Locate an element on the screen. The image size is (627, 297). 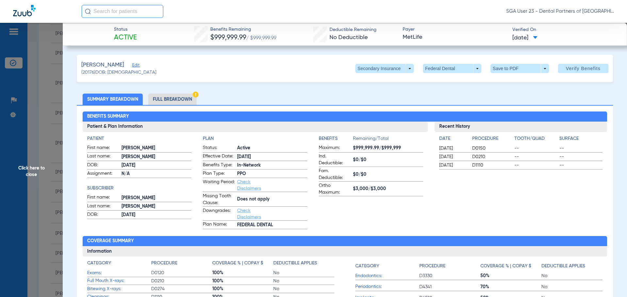
app-breakdown-title: Benefits is located at coordinates (335, 140).